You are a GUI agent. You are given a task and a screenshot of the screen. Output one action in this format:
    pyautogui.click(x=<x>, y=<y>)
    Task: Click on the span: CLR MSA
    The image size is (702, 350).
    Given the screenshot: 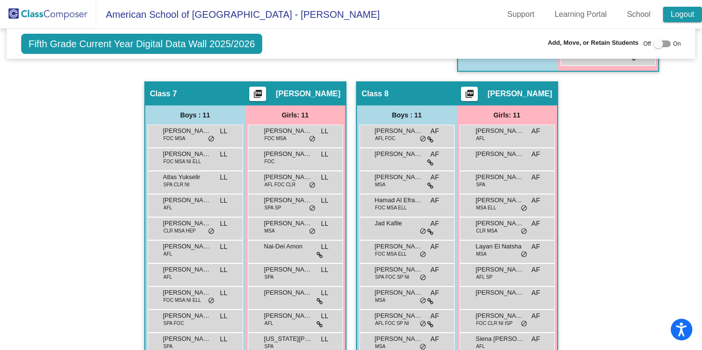 What is the action you would take?
    pyautogui.click(x=487, y=230)
    